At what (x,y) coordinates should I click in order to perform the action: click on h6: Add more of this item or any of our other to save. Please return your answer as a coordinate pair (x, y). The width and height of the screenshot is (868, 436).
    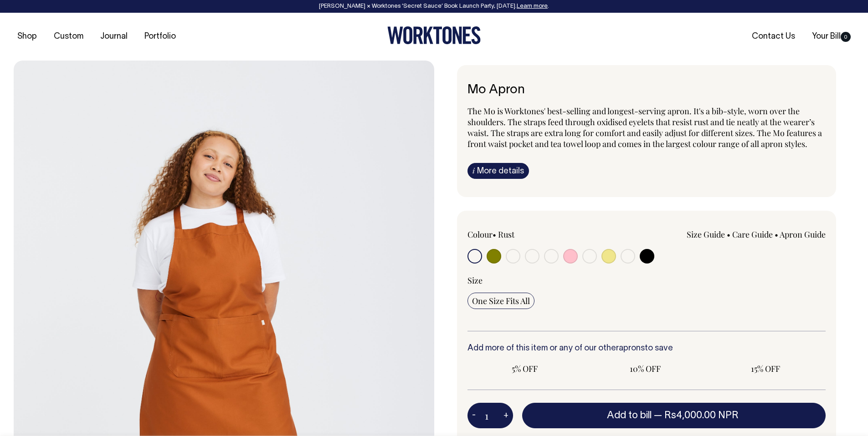
    Looking at the image, I should click on (647, 349).